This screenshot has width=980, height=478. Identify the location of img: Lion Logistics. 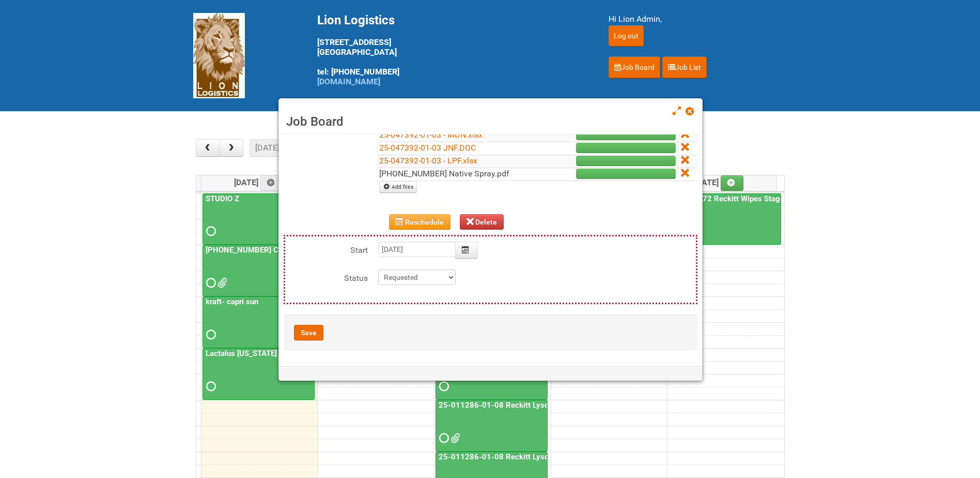
(219, 55).